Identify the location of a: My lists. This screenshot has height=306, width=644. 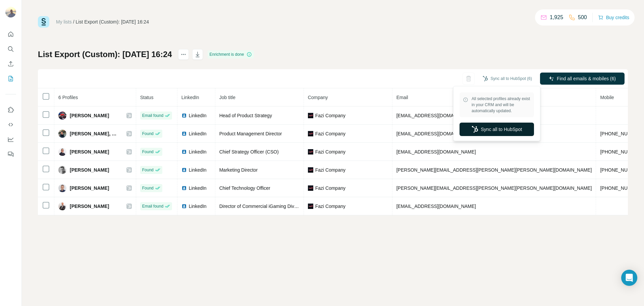
(64, 22).